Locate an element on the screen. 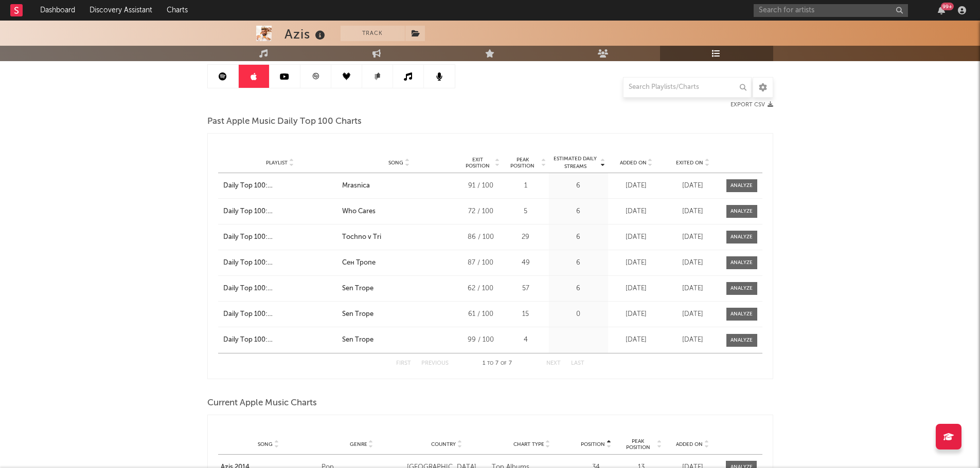 This screenshot has width=980, height=468. a: Mrasnica is located at coordinates (399, 186).